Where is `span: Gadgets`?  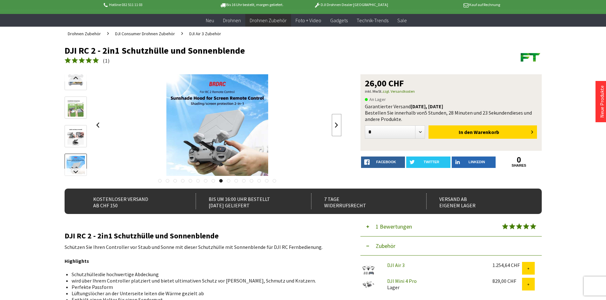
span: Gadgets is located at coordinates (339, 20).